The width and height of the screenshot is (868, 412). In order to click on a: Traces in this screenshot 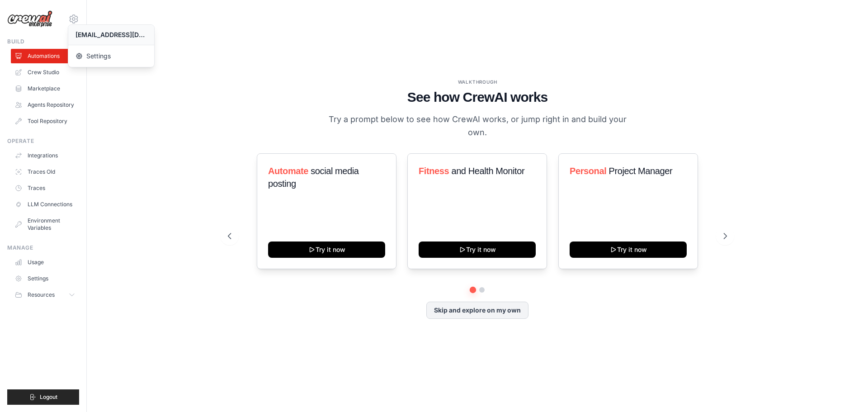, I will do `click(45, 188)`.